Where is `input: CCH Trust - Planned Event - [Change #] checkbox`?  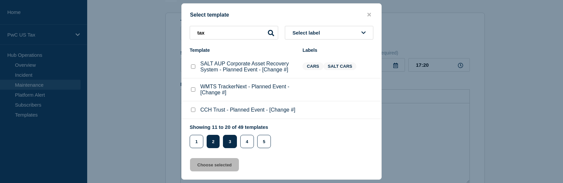 input: CCH Trust - Planned Event - [Change #] checkbox is located at coordinates (193, 110).